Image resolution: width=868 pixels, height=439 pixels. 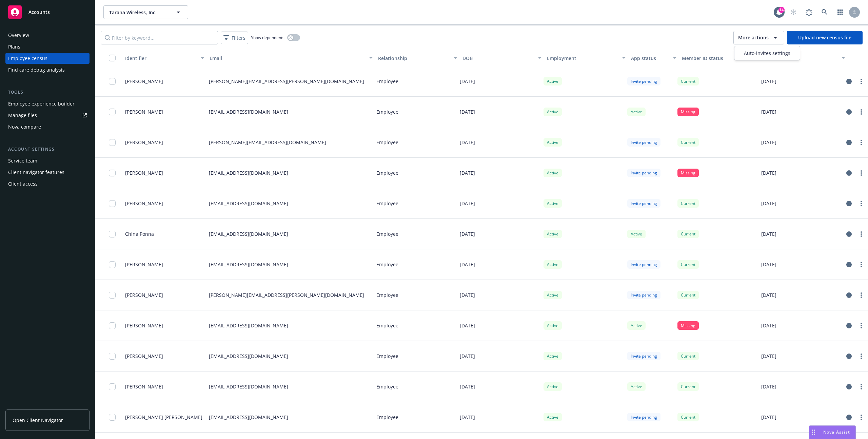 I want to click on div: Client access, so click(x=23, y=184).